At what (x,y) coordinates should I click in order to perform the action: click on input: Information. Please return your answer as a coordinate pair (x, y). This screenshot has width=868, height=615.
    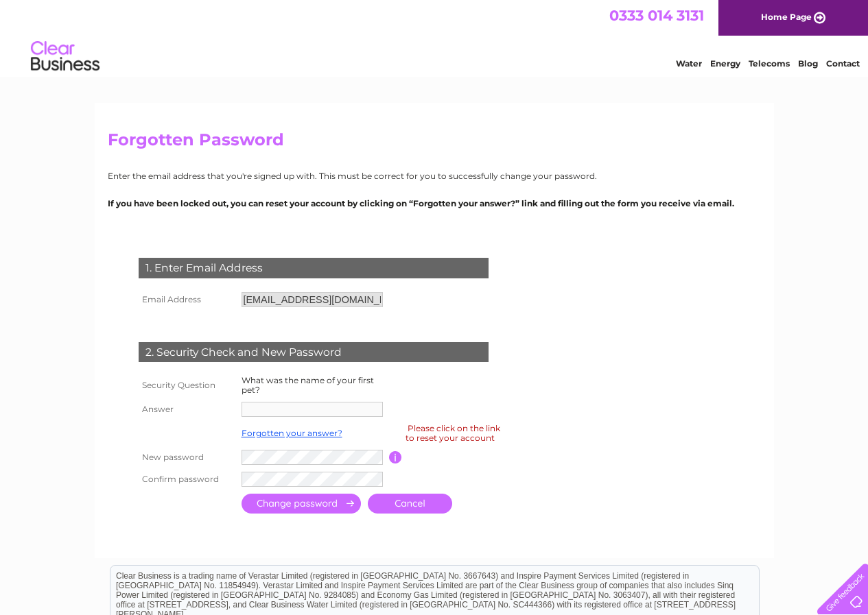
    Looking at the image, I should click on (395, 458).